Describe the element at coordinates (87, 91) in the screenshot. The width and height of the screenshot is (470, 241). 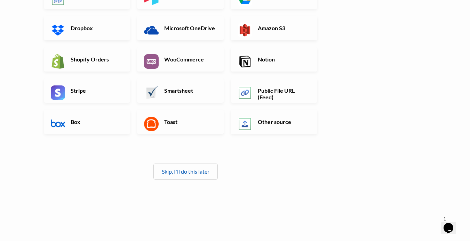
I see `a: Stripe` at that location.